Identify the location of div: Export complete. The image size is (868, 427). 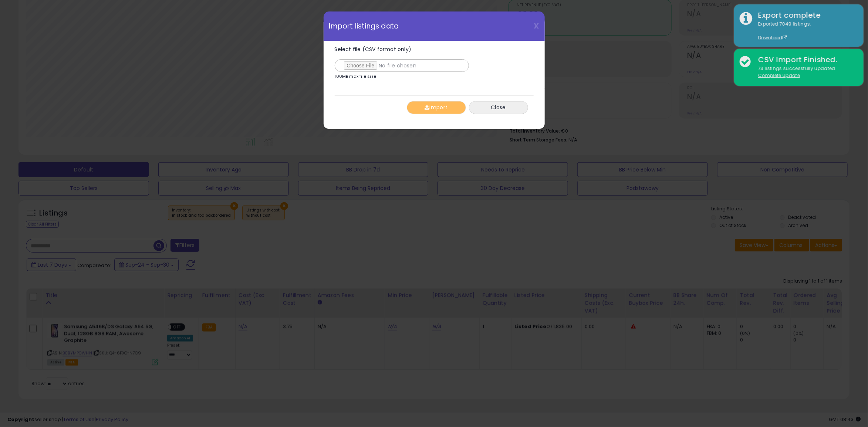
(805, 15).